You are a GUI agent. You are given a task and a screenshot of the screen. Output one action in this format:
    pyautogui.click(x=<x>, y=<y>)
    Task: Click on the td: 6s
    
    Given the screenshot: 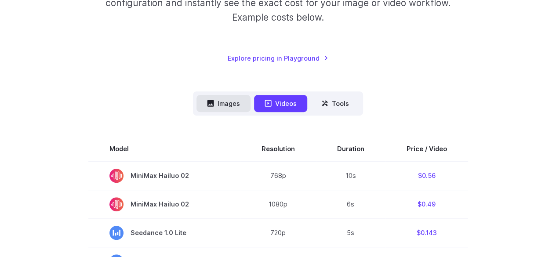 What is the action you would take?
    pyautogui.click(x=351, y=204)
    